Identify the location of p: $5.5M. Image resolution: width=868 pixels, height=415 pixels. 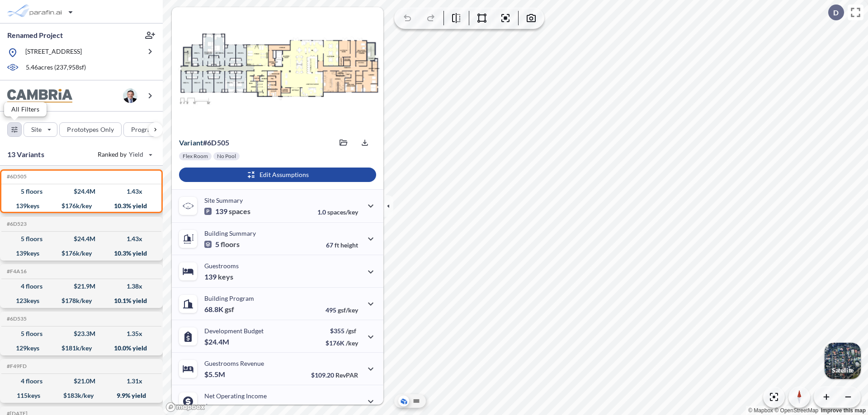
(215, 375).